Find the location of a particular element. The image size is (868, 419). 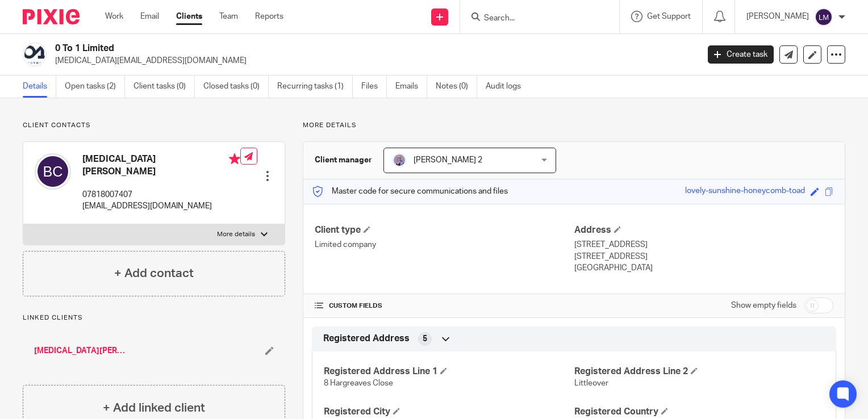

p: Master code for secure communications and files is located at coordinates (410, 191).